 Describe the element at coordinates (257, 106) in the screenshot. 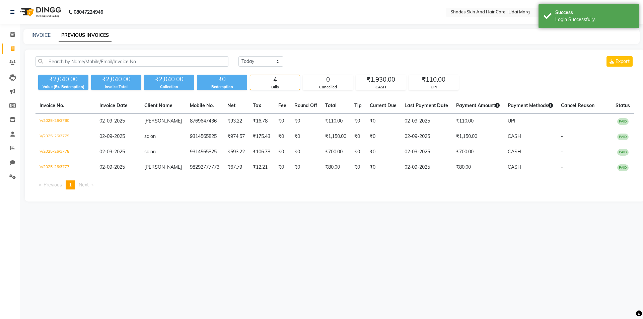

I see `span: Tax` at that location.